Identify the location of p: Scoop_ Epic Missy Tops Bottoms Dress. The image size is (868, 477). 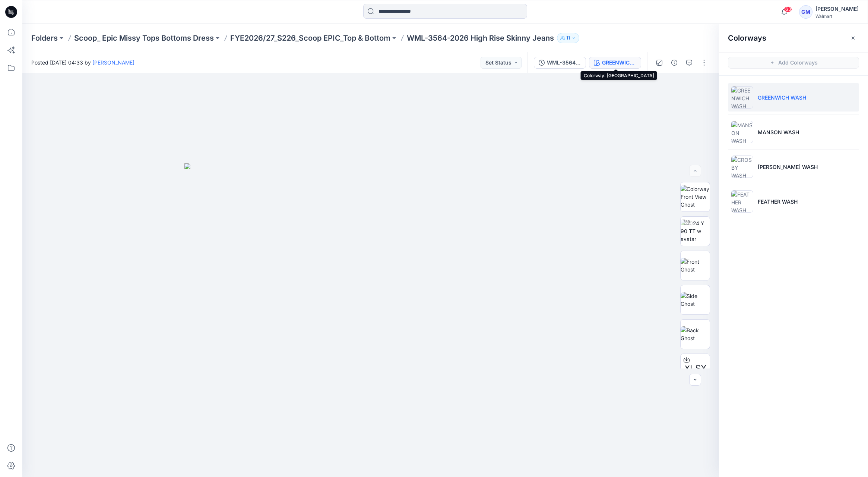
(144, 38).